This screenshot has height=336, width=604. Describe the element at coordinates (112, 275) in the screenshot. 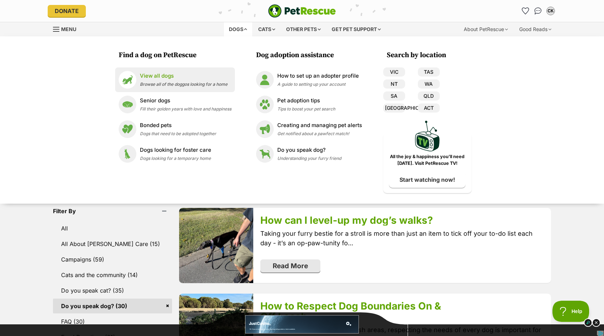

I see `a: Cats and the community (14)` at that location.